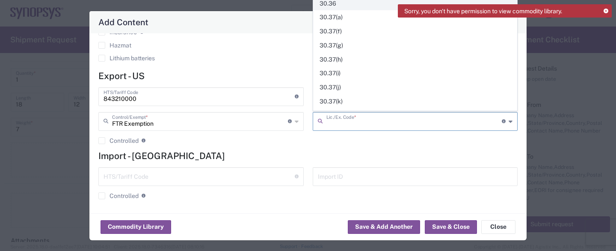 The width and height of the screenshot is (616, 251). Describe the element at coordinates (415, 45) in the screenshot. I see `span: 30.37(g)` at that location.